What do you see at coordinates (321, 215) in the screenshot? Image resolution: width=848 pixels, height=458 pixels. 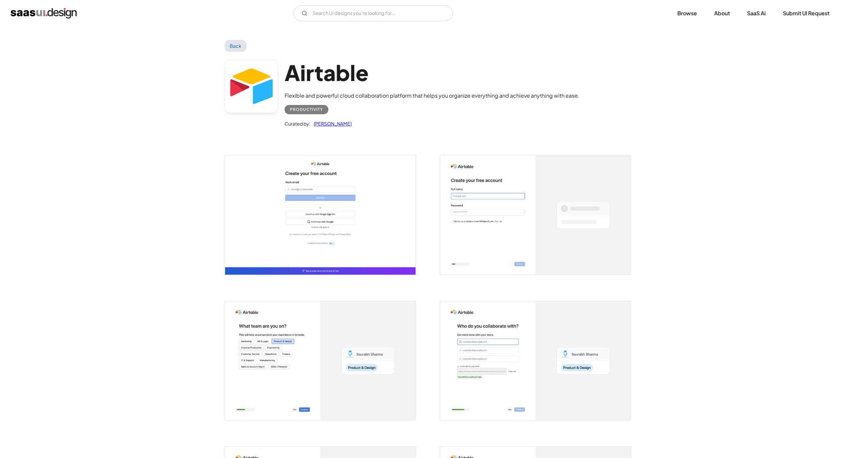 I see `img: 6423cfeb34120f7959658056_Airtable%20Create%20your%20free%20account.png` at bounding box center [321, 215].